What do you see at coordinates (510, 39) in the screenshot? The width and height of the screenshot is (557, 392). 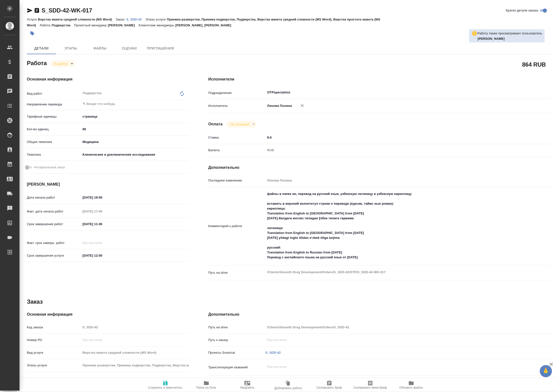 I see `p: Заборова Александра` at bounding box center [510, 39].